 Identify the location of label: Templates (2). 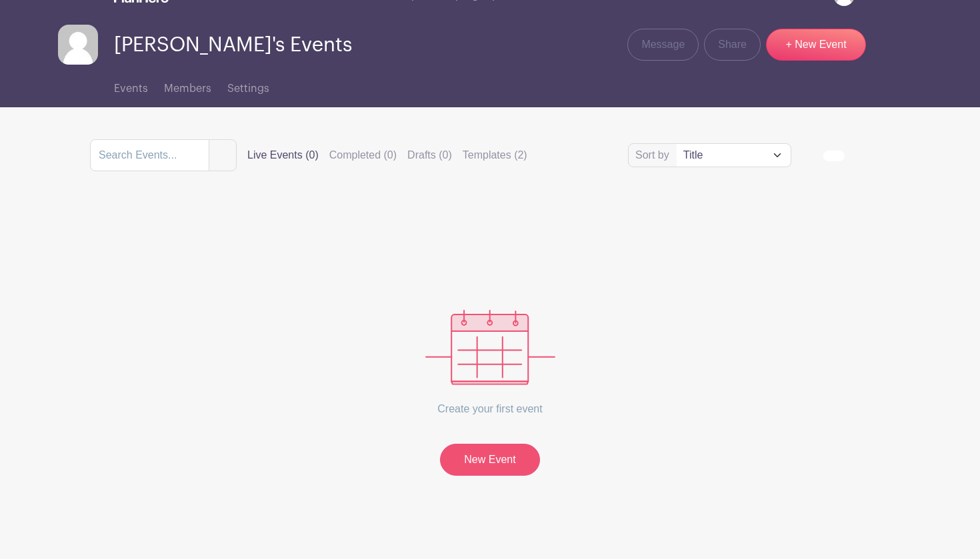
(494, 156).